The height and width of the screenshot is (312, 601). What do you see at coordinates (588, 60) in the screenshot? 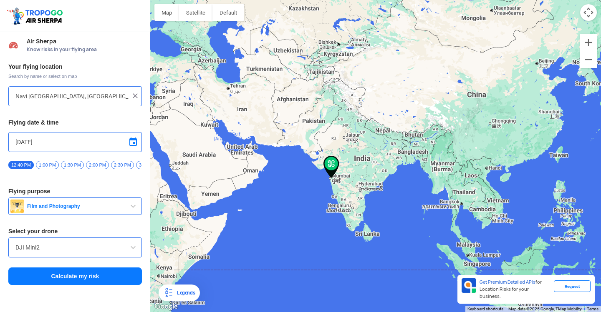
I see `button: Zoom out` at bounding box center [588, 60].